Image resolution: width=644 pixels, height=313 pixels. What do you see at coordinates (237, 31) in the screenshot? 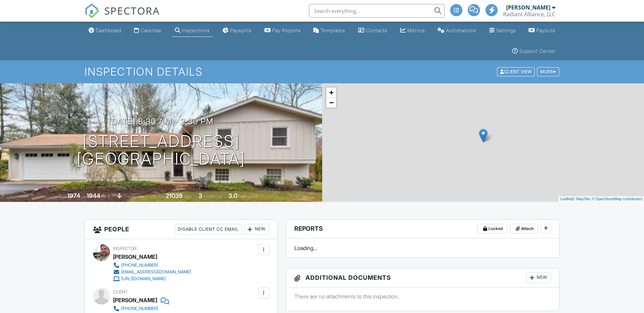
I see `a: Paysplits` at bounding box center [237, 31].